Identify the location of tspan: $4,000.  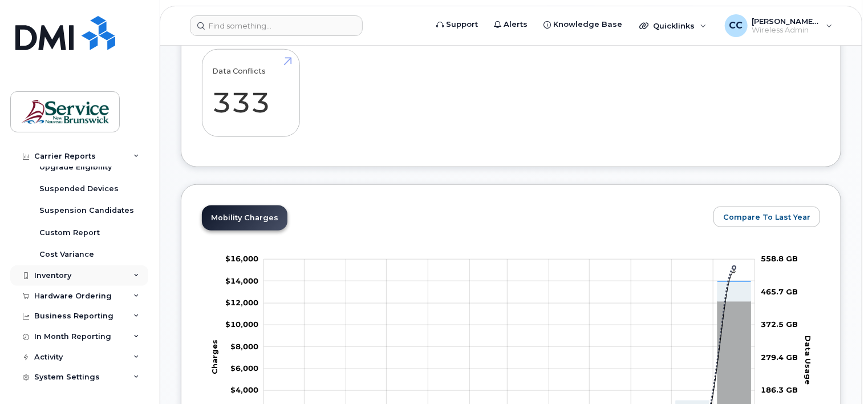
(245, 390).